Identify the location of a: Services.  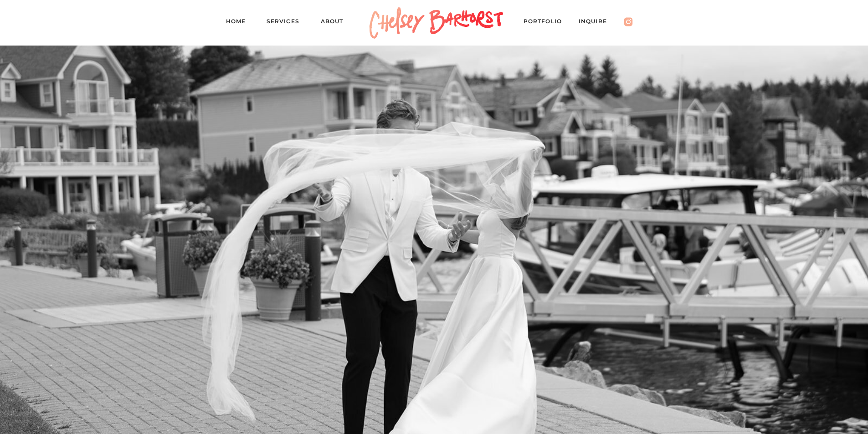
(287, 23).